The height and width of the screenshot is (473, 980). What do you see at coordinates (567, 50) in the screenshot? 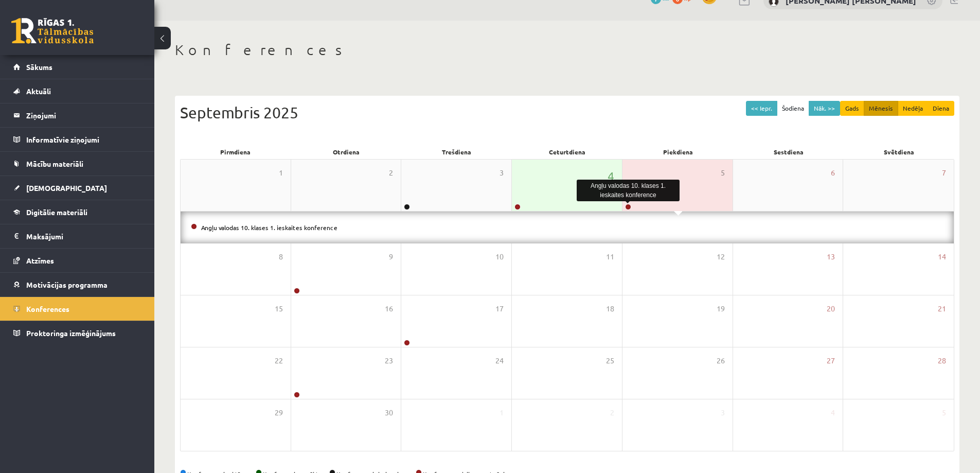
I see `h1: Konferences` at bounding box center [567, 50].